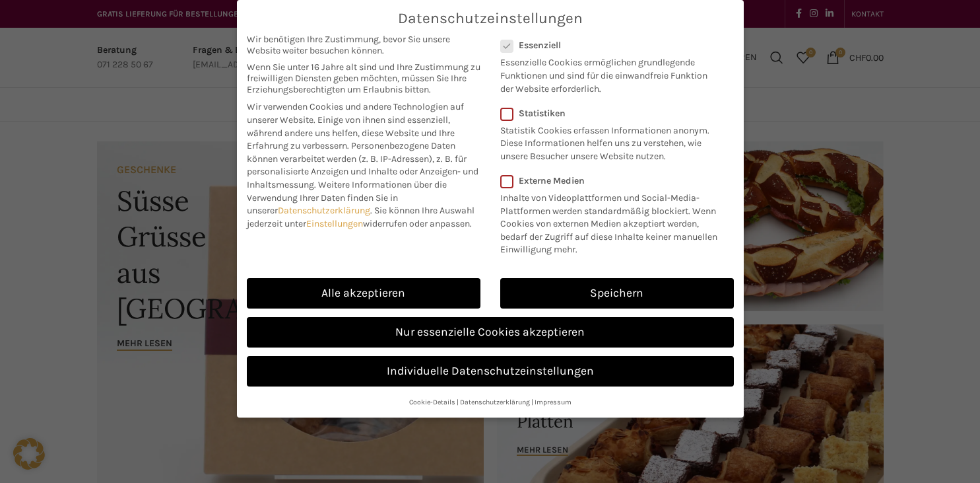  I want to click on p: Essenzielle Cookies ermöglichen grundlegende Funktionen und sind für die einwandfreie Funktion de..., so click(608, 73).